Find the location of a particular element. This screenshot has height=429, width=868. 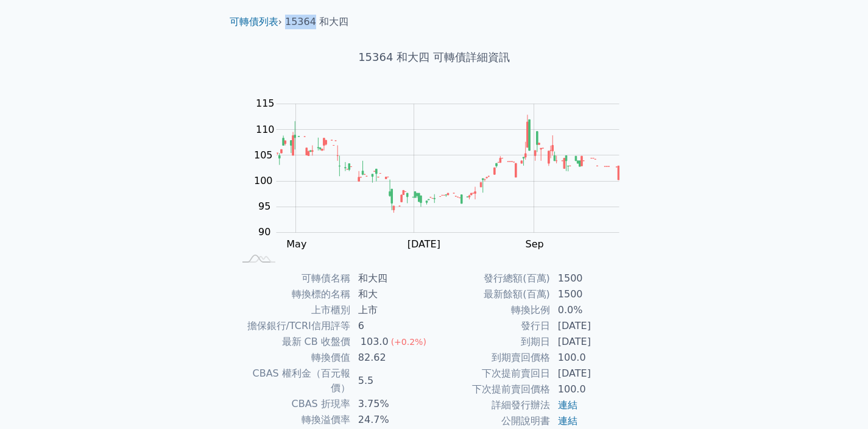

td: 82.62 is located at coordinates (392, 357).